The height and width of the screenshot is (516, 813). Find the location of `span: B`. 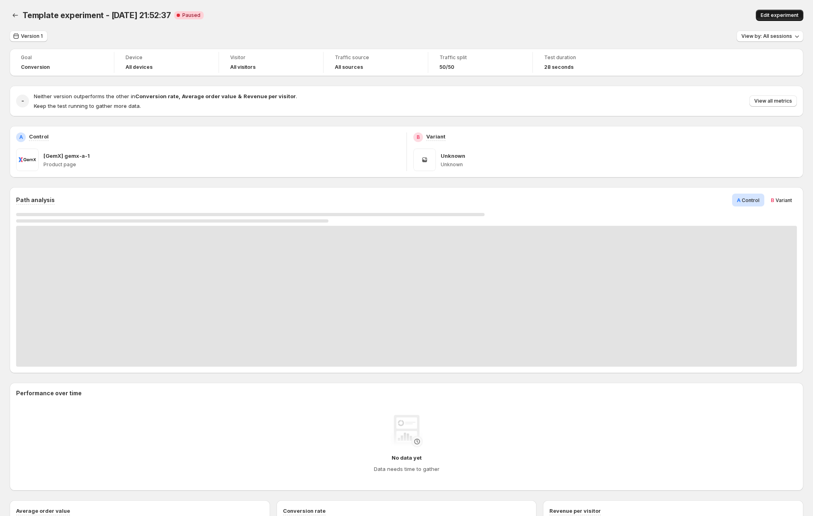

span: B is located at coordinates (772, 200).